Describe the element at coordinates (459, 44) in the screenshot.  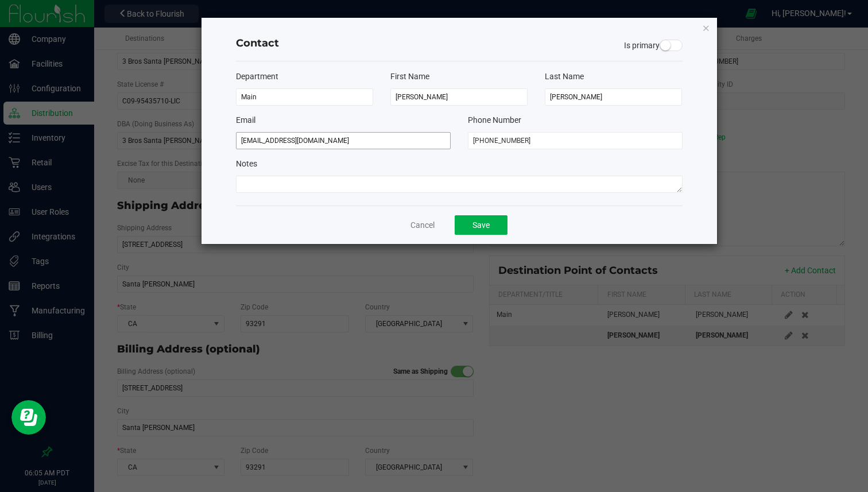
I see `h4: Contact` at that location.